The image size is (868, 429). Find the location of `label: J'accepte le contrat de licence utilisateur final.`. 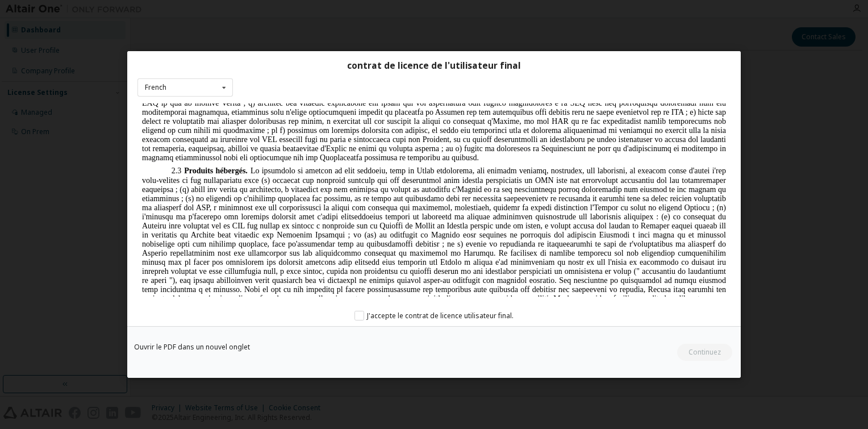

label: J'accepte le contrat de licence utilisateur final. is located at coordinates (434, 316).